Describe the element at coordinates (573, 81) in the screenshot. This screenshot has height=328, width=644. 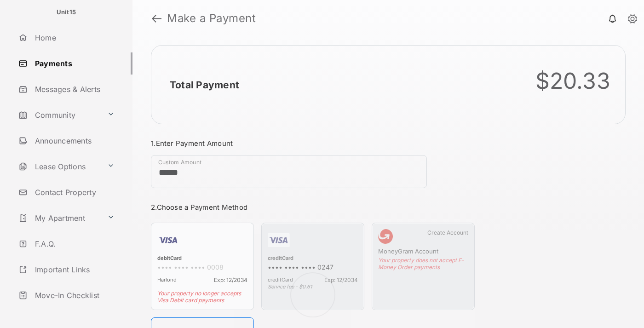
I see `div: $20.33` at that location.